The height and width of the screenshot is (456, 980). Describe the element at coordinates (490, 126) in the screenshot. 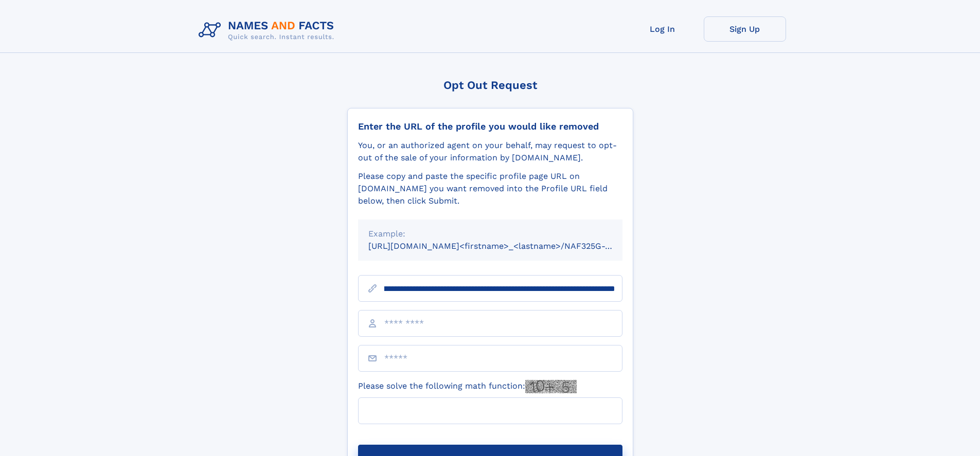

I see `div: Enter the URL of the profile you would like removed` at that location.